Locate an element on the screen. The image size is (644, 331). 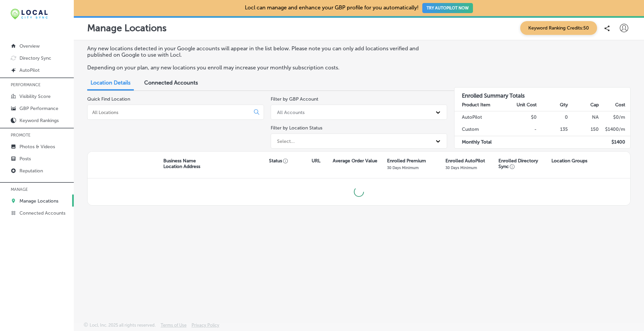
p: Enrolled Premium is located at coordinates (407, 161).